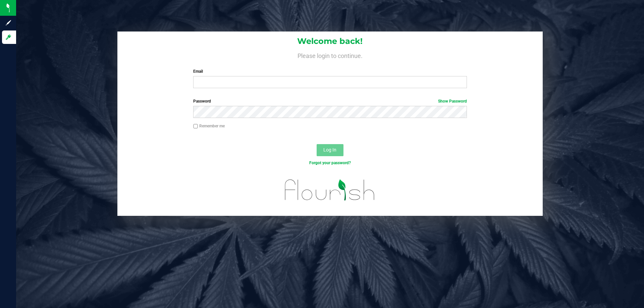 The image size is (644, 308). Describe the element at coordinates (330, 55) in the screenshot. I see `h4: Please login to continue.` at that location.